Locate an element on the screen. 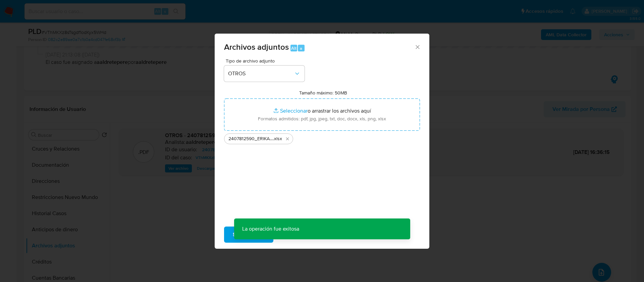 The image size is (644, 282). span: OTROS is located at coordinates (261, 74).